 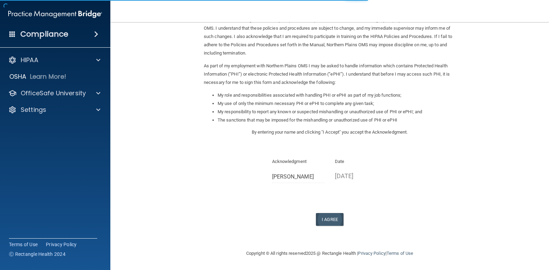 I want to click on li: My responsibility to report any known or suspected mishandling or unauthorized use of PHI or ePHI..., so click(x=337, y=112).